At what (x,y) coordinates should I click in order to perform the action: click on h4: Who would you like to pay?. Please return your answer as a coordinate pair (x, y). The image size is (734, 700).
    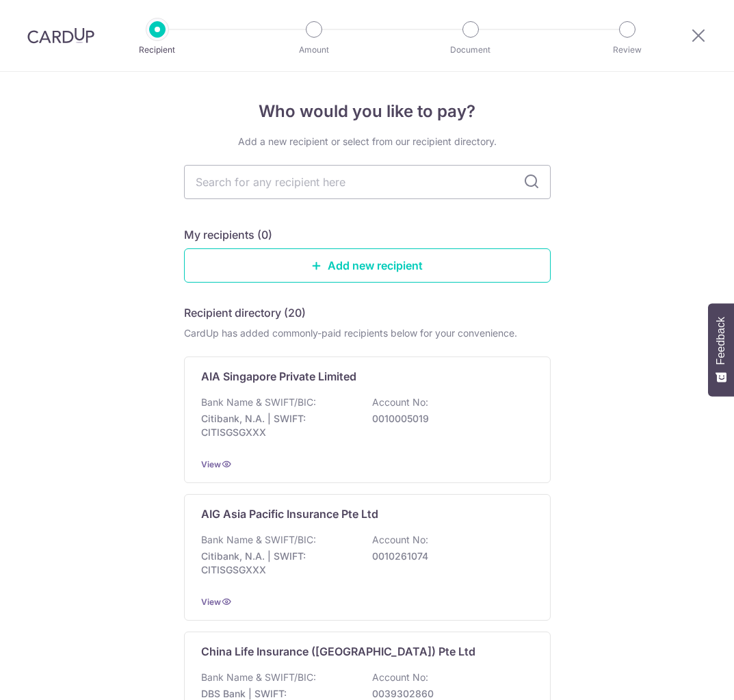
    Looking at the image, I should click on (368, 112).